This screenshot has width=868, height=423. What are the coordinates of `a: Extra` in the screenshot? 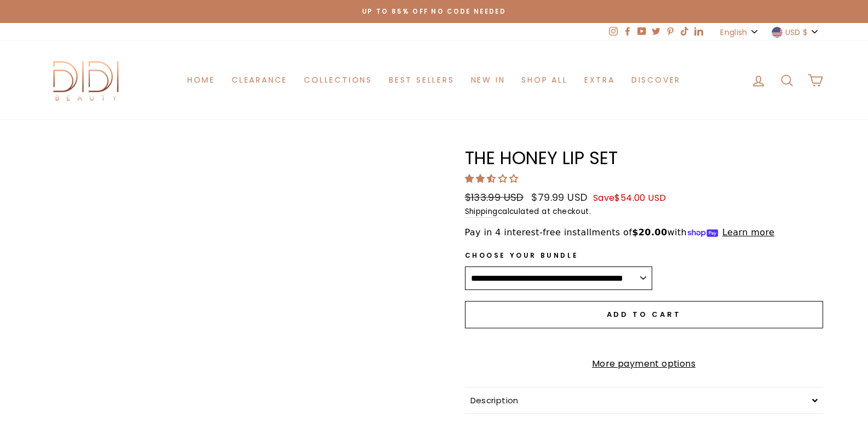 It's located at (599, 80).